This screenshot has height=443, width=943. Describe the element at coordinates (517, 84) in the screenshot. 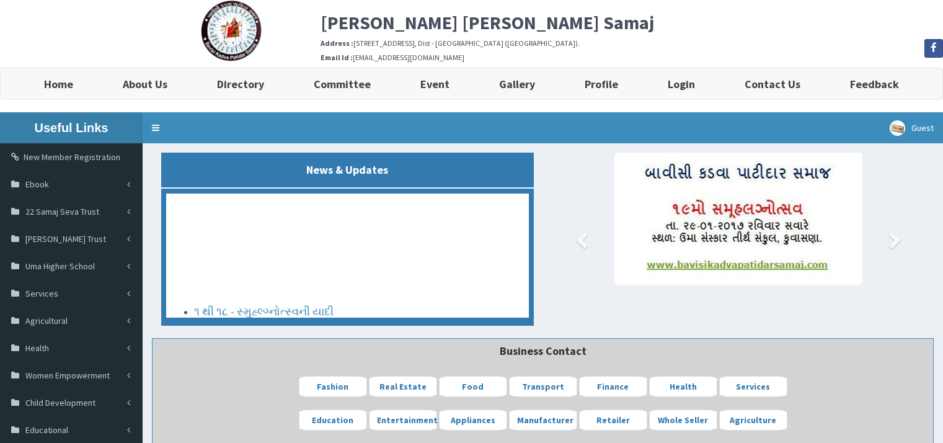

I see `a: Gallery` at that location.